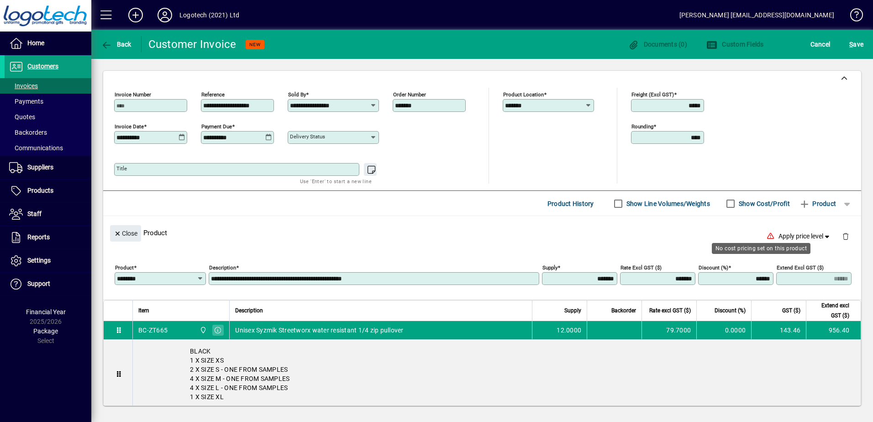  Describe the element at coordinates (121, 169) in the screenshot. I see `mat-label: Title` at that location.